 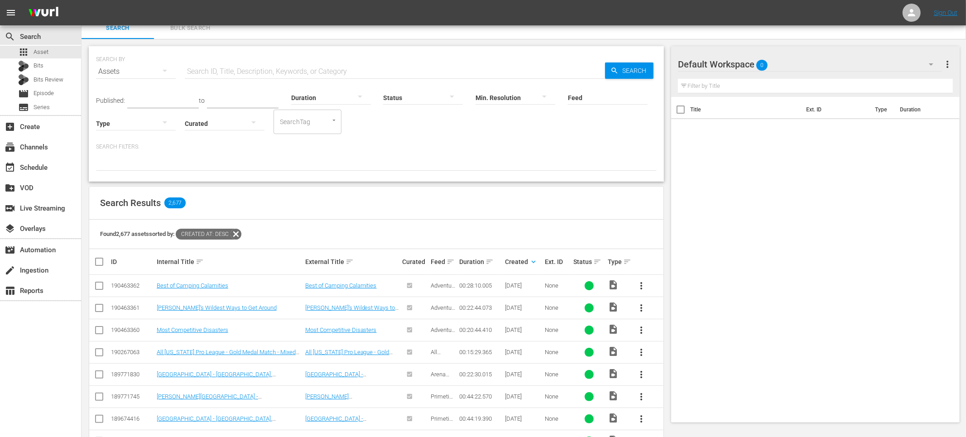 I want to click on div: 00:15:29.365, so click(x=480, y=352).